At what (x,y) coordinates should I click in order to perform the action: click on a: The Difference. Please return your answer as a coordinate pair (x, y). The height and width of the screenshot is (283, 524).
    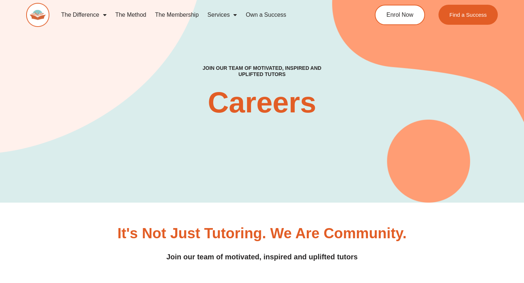
    Looking at the image, I should click on (84, 15).